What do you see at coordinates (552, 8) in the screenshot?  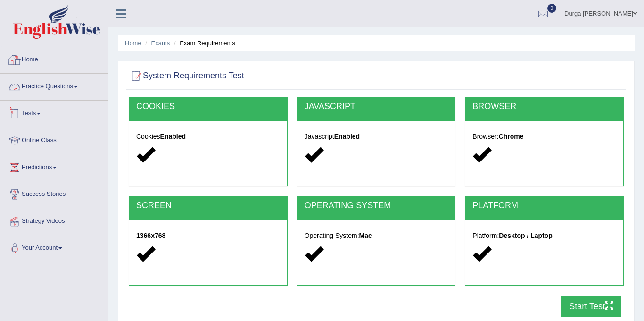 I see `span: 0` at bounding box center [552, 8].